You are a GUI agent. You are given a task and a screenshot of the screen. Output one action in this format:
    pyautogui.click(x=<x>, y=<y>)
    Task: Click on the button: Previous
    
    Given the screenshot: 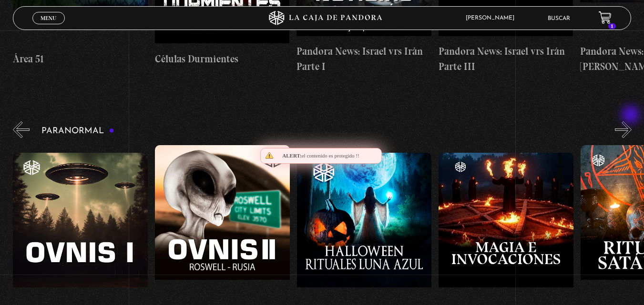 What is the action you would take?
    pyautogui.click(x=21, y=129)
    